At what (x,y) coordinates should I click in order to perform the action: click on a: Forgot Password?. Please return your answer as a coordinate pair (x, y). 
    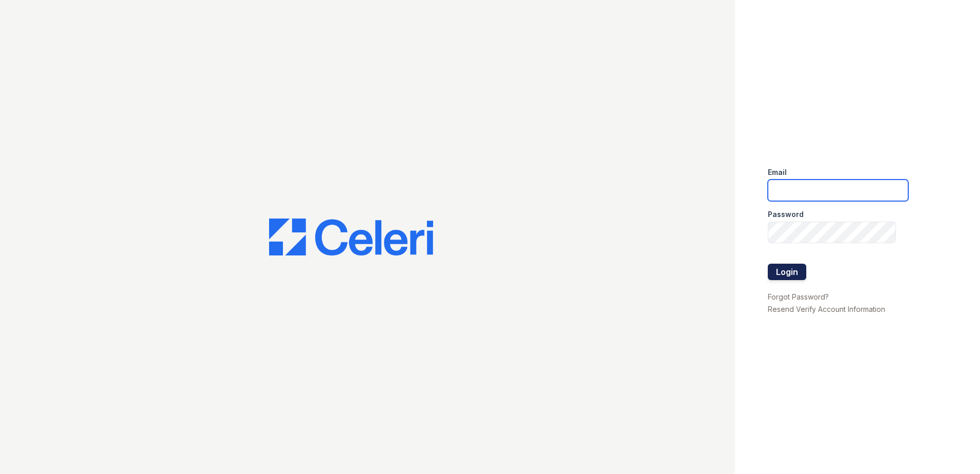
    Looking at the image, I should click on (798, 297).